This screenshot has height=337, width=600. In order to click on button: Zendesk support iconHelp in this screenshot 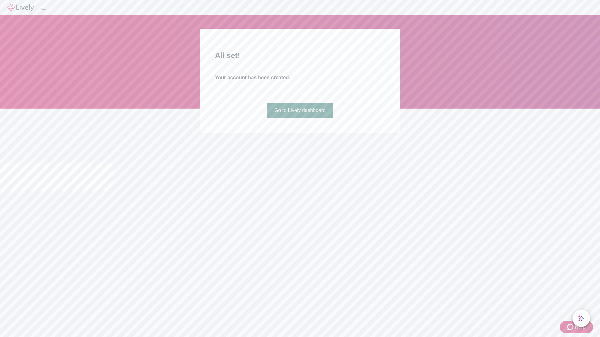, I will do `click(576, 327)`.